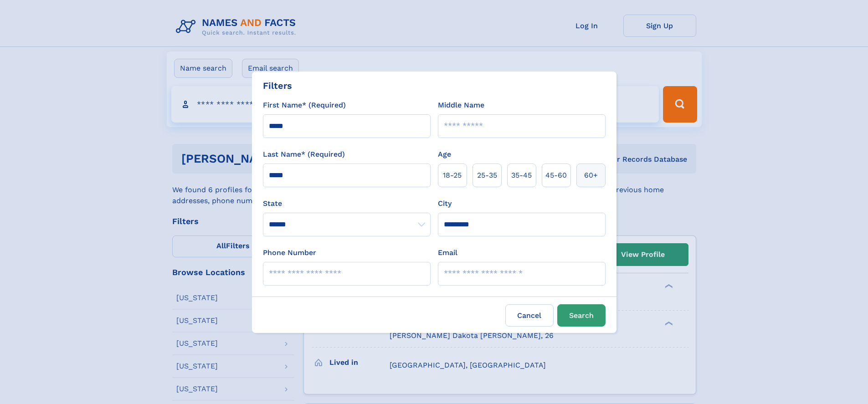 The height and width of the screenshot is (404, 868). I want to click on label: Last Name* (Required), so click(304, 154).